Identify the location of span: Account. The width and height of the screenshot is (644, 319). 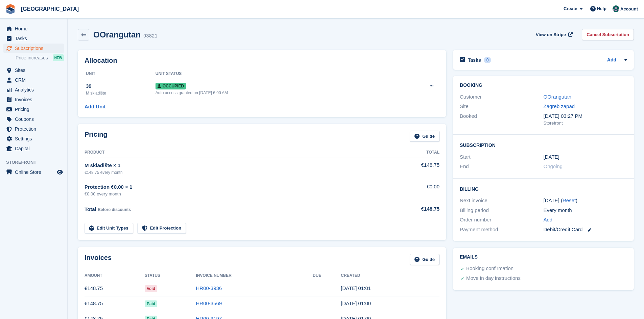
(629, 9).